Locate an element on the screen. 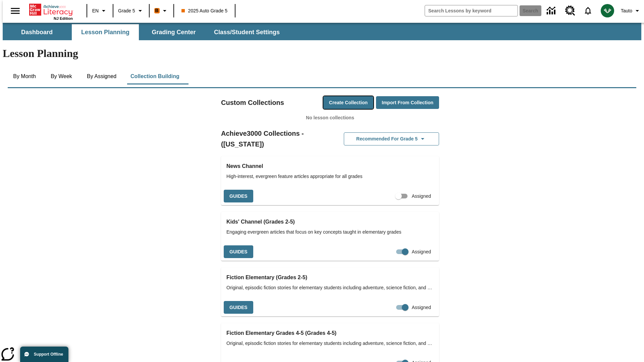  button: Language: EN, Select a language is located at coordinates (100, 11).